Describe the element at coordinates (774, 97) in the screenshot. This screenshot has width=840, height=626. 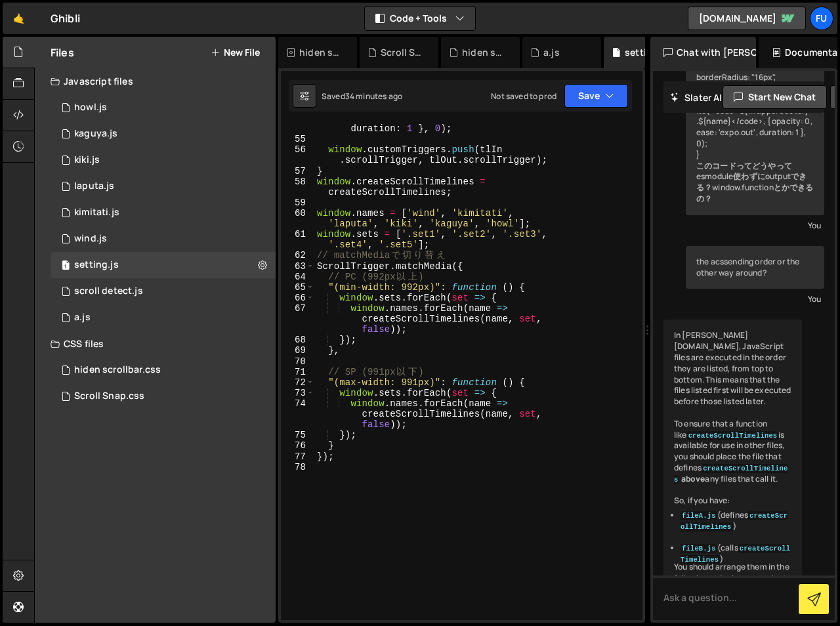
I see `button: Start new chat` at that location.